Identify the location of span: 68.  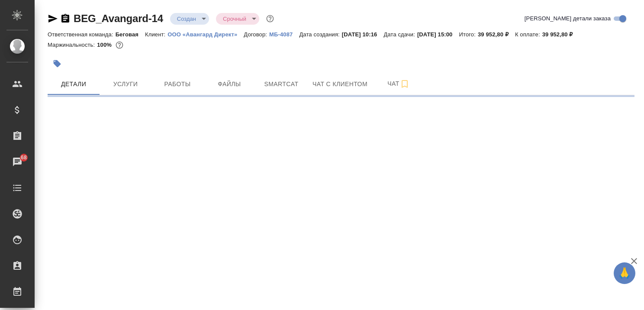
(24, 158).